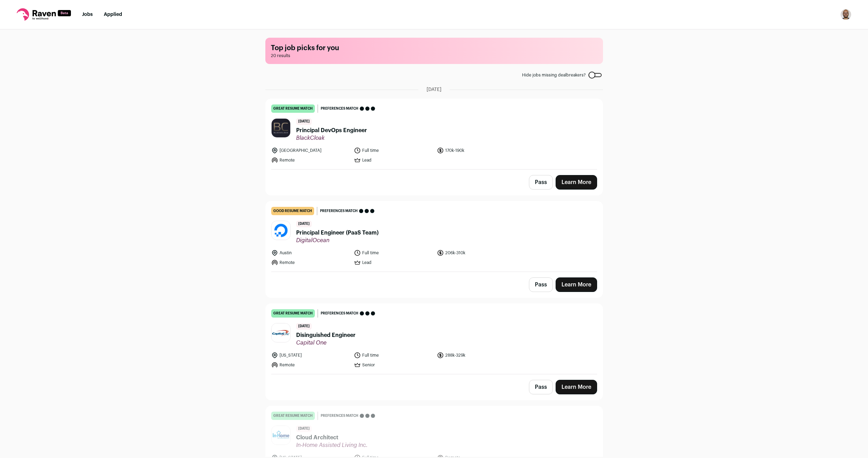 The width and height of the screenshot is (868, 458). What do you see at coordinates (326, 336) in the screenshot?
I see `span: Disinguished Engineer` at bounding box center [326, 336].